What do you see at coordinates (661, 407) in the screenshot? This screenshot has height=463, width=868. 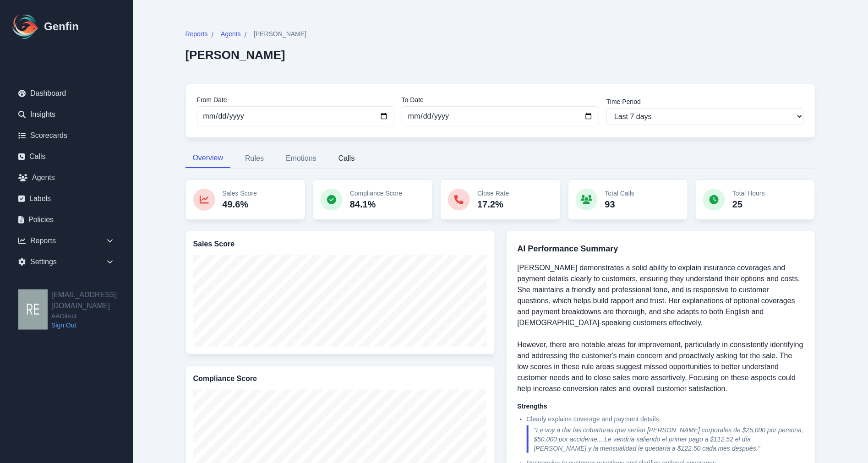 I see `h5: Strengths` at bounding box center [661, 407].